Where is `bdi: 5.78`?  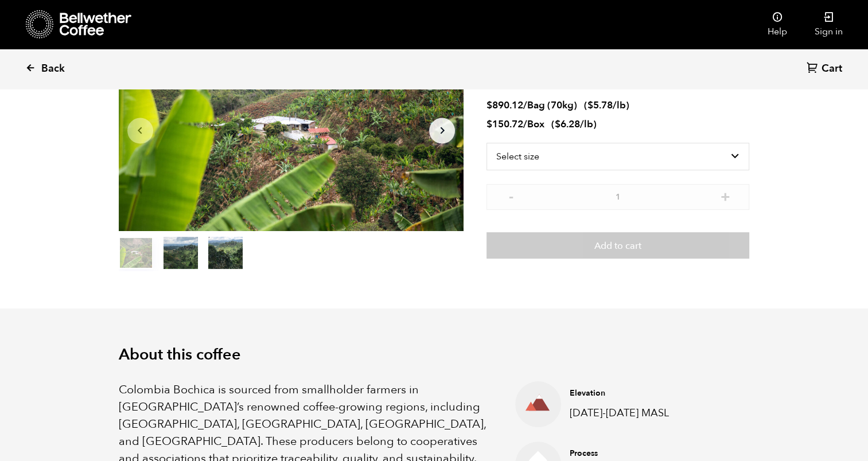 bdi: 5.78 is located at coordinates (600, 105).